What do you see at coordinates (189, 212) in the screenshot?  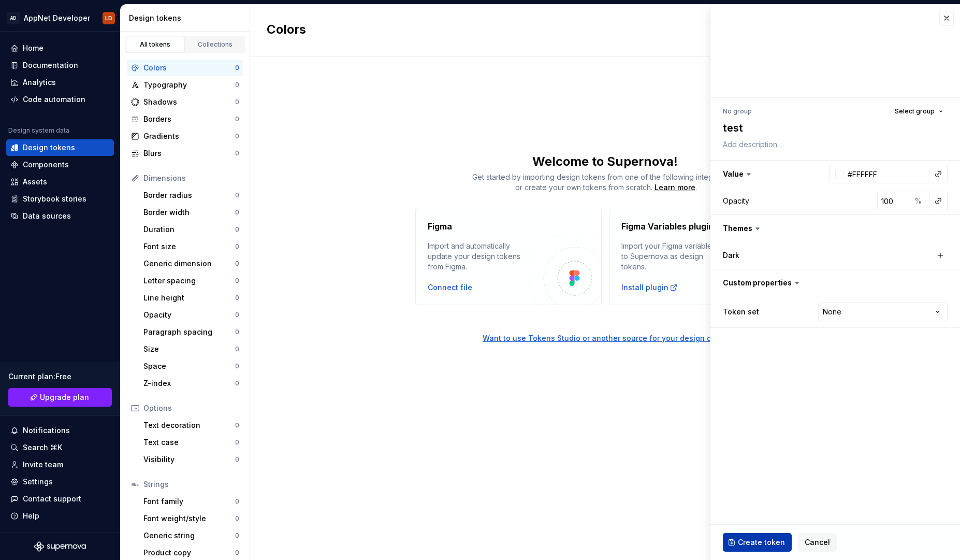 I see `div: Border width` at bounding box center [189, 212].